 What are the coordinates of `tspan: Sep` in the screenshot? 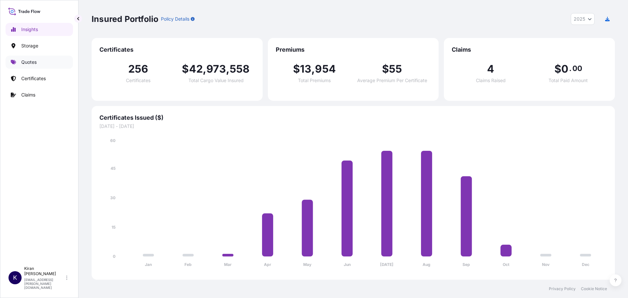 It's located at (466, 264).